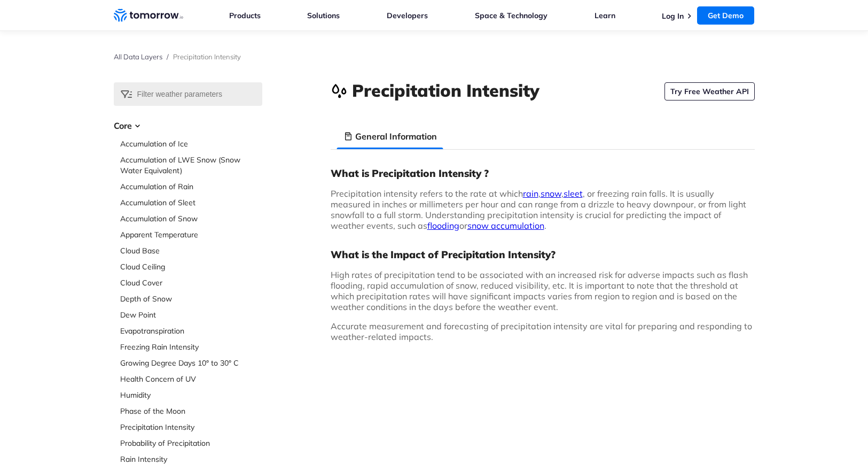 This screenshot has width=868, height=472. Describe the element at coordinates (672, 16) in the screenshot. I see `a: Log In` at that location.